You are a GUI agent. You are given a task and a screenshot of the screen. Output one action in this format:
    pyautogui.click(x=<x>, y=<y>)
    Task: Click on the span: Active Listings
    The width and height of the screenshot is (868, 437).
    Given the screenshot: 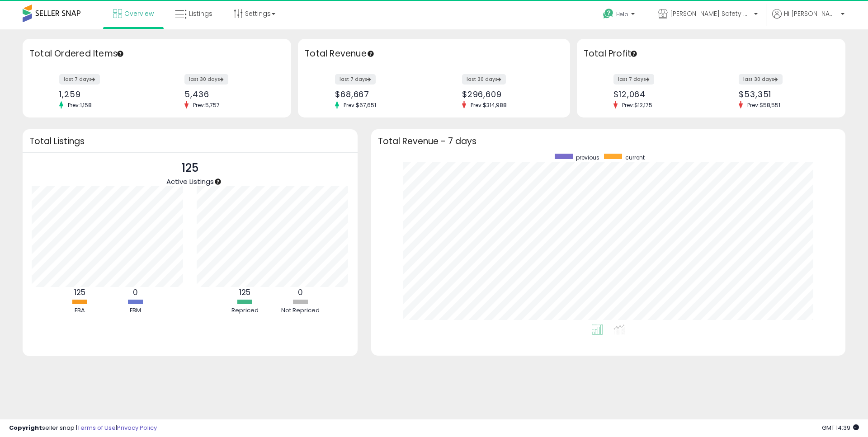 What is the action you would take?
    pyautogui.click(x=190, y=182)
    